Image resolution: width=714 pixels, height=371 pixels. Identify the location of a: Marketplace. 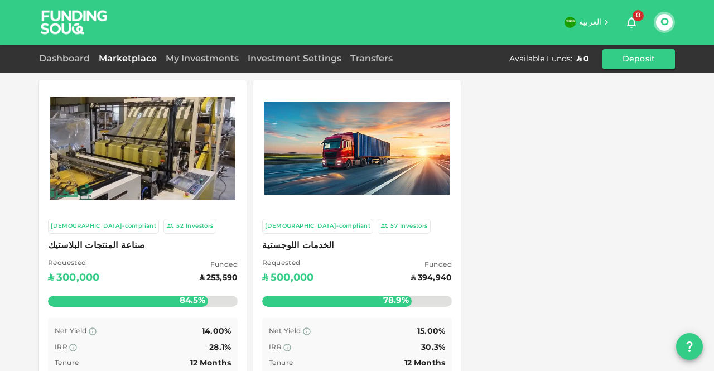
(128, 59).